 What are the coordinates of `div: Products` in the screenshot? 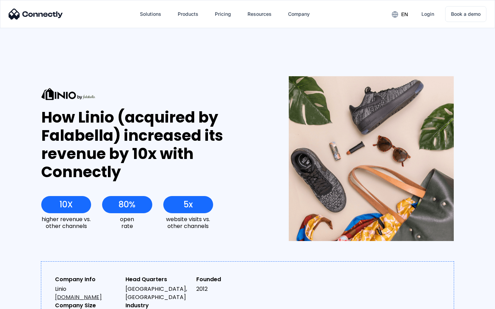 It's located at (188, 14).